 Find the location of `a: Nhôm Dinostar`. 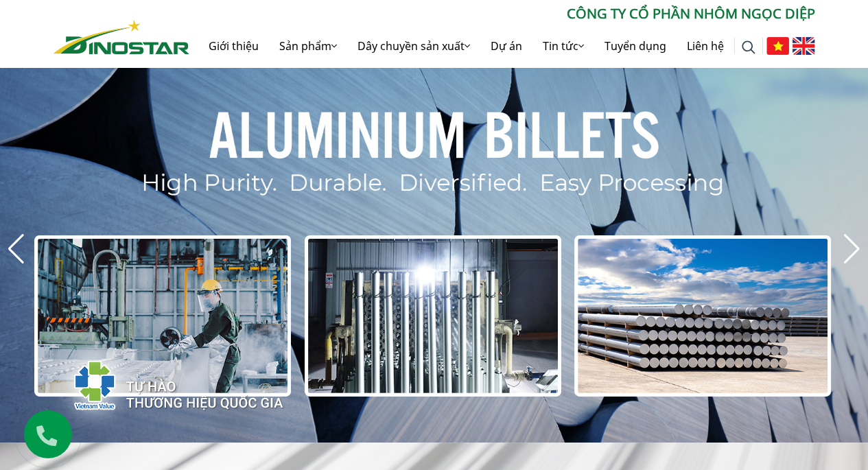

a: Nhôm Dinostar is located at coordinates (122, 35).